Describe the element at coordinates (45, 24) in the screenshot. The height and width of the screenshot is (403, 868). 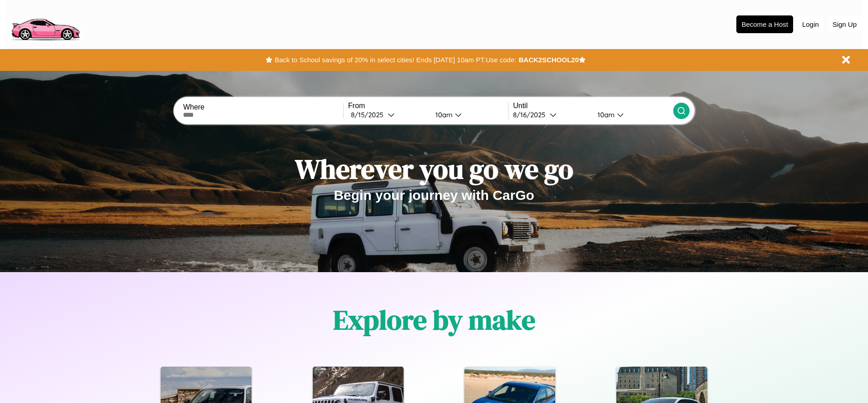
I see `img: logo` at that location.